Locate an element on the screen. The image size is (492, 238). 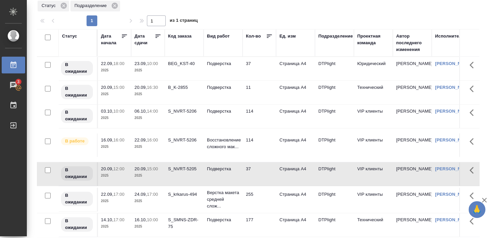
div: S_krkarus-494 is located at coordinates (184, 194).